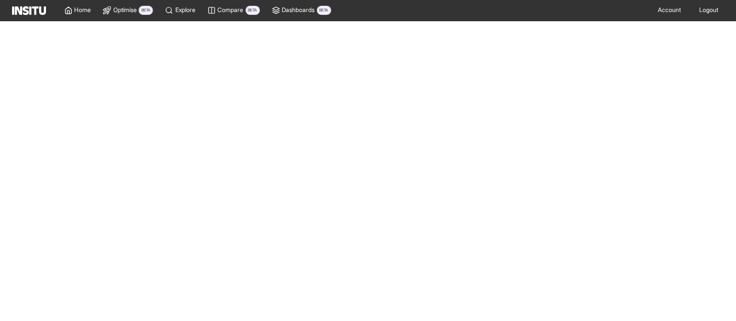 The image size is (736, 321). What do you see at coordinates (125, 10) in the screenshot?
I see `span: Optimise` at bounding box center [125, 10].